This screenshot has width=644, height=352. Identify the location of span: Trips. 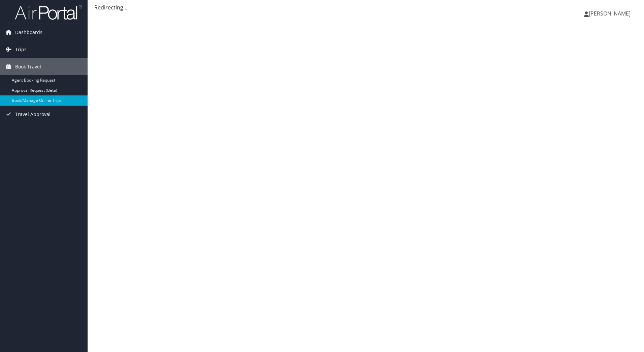
(21, 50).